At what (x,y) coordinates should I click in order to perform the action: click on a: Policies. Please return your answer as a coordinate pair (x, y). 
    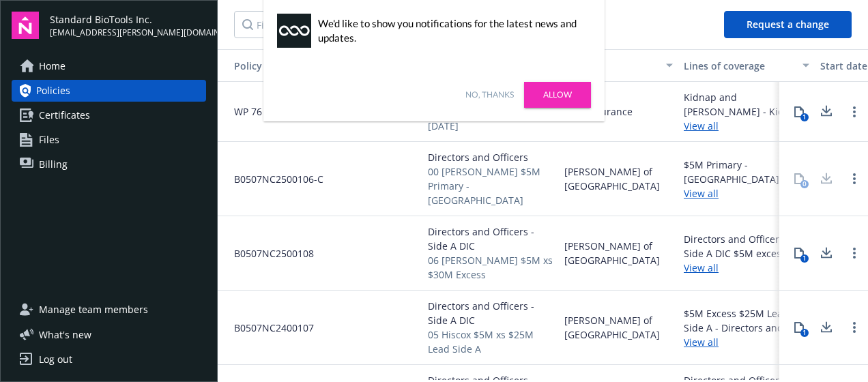
    Looking at the image, I should click on (108, 91).